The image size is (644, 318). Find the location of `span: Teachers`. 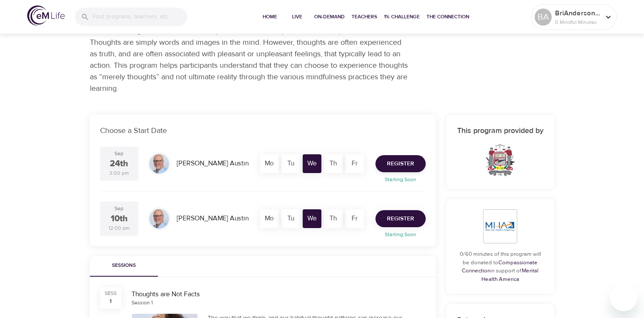

span: Teachers is located at coordinates (365, 17).